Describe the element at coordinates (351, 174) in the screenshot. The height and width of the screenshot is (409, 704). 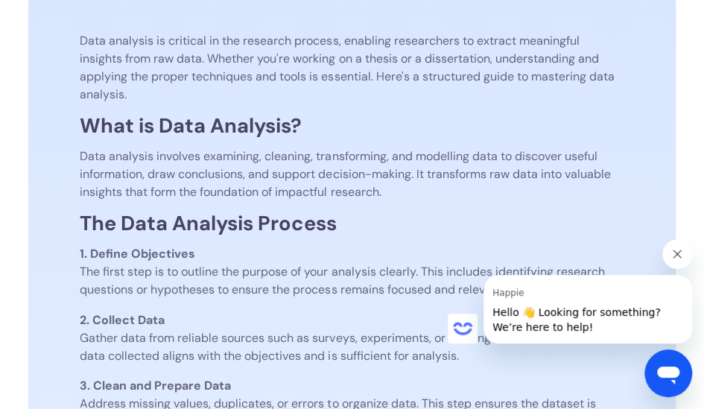
I see `p: Data analysis involves examining, cleaning, transforming, and modelling data to discover useful i...` at that location.